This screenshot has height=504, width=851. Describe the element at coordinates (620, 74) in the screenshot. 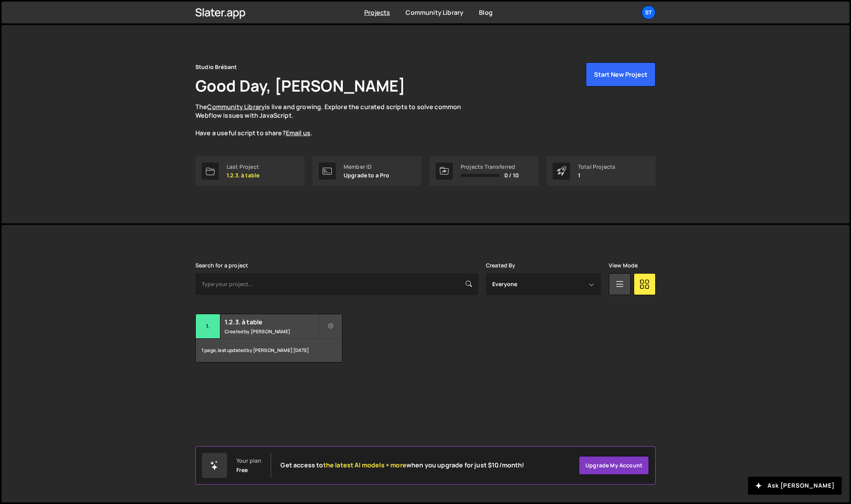

I see `button: Start New Project` at that location.